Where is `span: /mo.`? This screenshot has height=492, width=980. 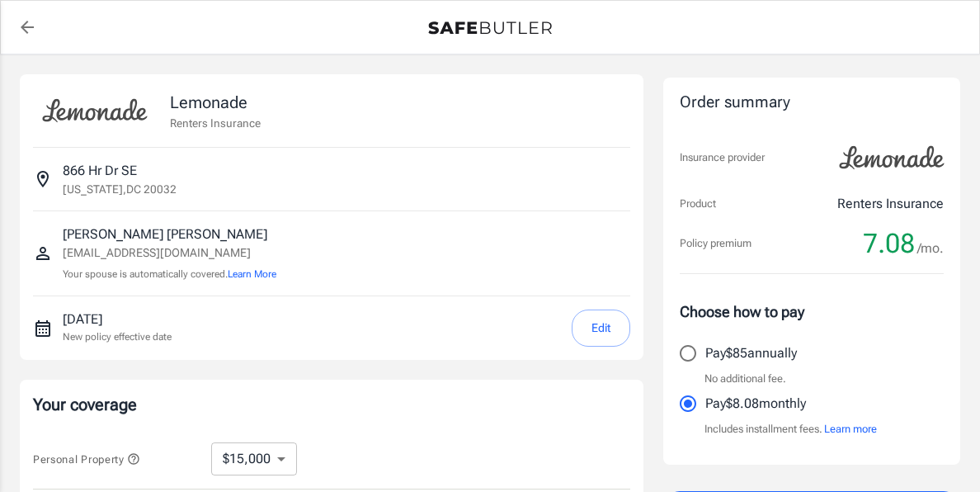
span: /mo. is located at coordinates (931, 248).